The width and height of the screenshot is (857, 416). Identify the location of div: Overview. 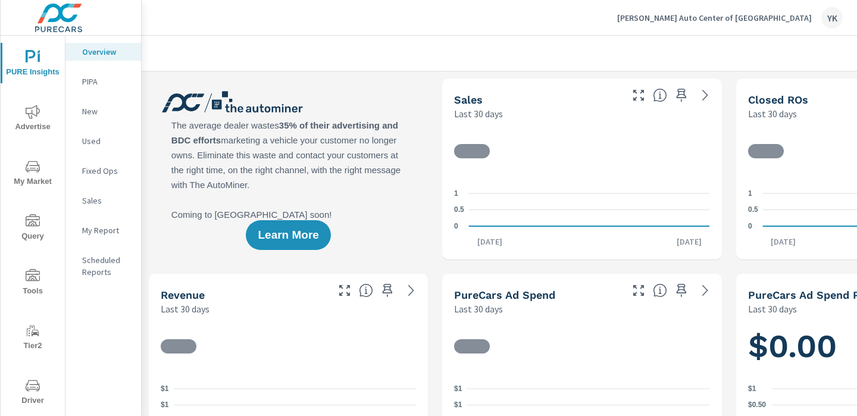
(103, 52).